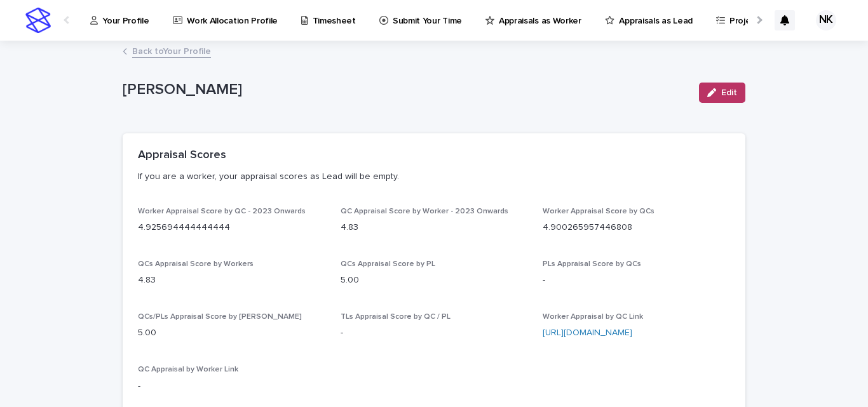  What do you see at coordinates (729, 93) in the screenshot?
I see `span: Edit` at bounding box center [729, 93].